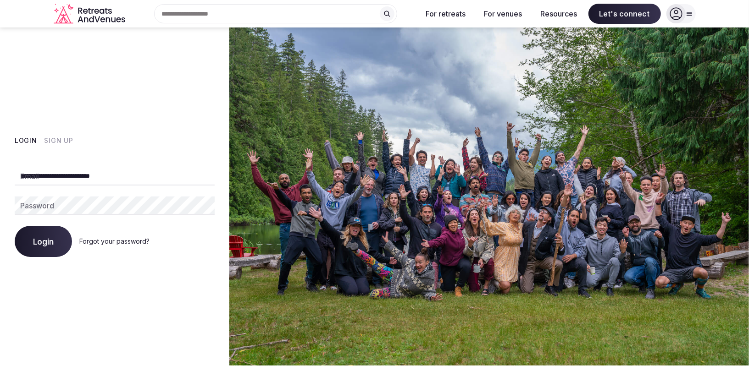 This screenshot has width=749, height=371. Describe the element at coordinates (446, 14) in the screenshot. I see `button: For retreats` at that location.